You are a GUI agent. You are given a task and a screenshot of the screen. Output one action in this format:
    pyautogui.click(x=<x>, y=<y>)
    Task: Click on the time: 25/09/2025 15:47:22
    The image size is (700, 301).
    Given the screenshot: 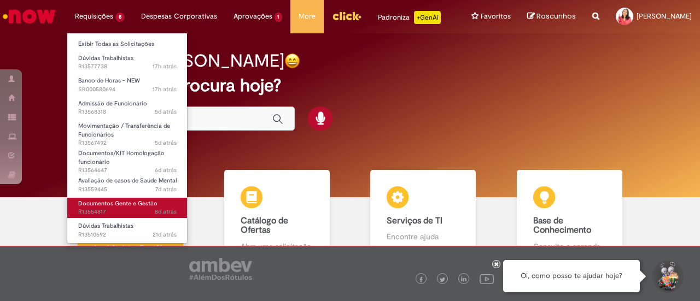 What is the action you would take?
    pyautogui.click(x=166, y=143)
    